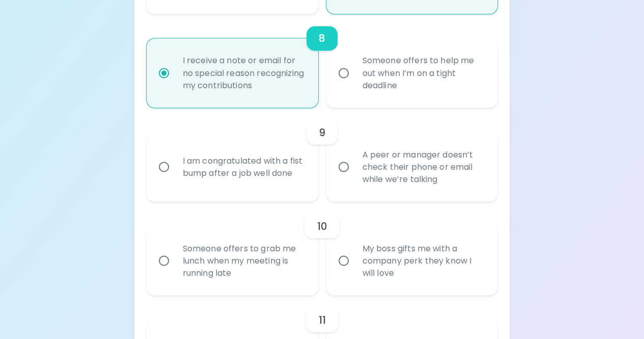 This screenshot has height=339, width=644. I want to click on h6: 9, so click(322, 132).